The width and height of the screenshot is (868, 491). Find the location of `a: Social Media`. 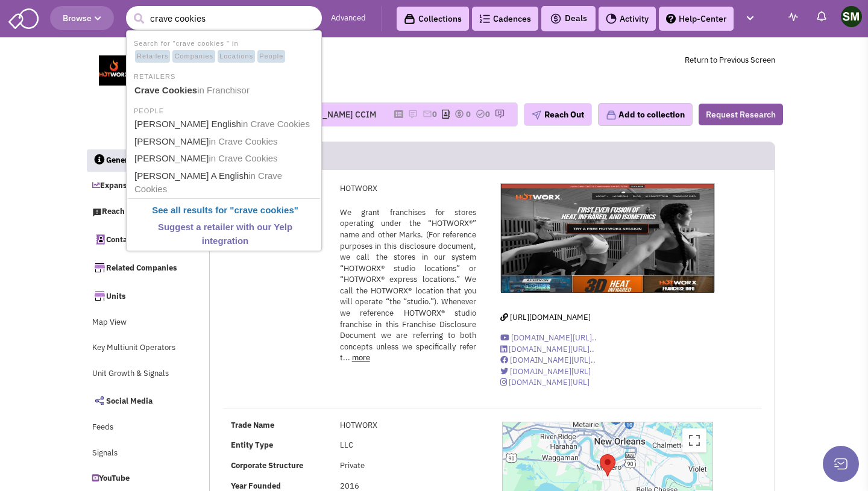

a: Social Media is located at coordinates (135, 401).